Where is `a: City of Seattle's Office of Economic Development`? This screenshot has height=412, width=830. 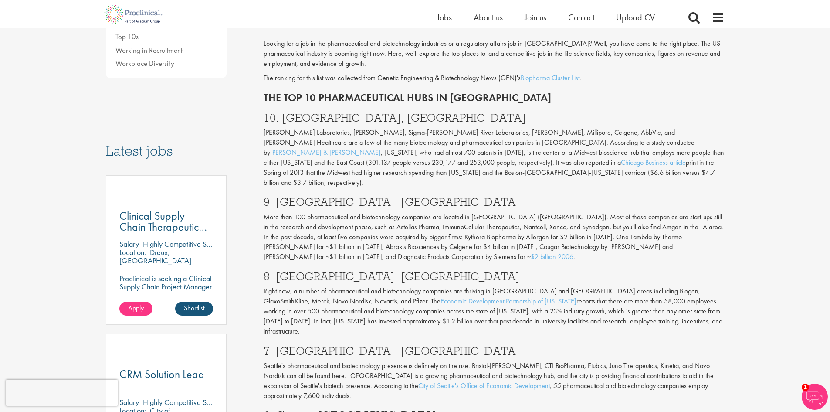
a: City of Seattle's Office of Economic Development is located at coordinates (484, 385).